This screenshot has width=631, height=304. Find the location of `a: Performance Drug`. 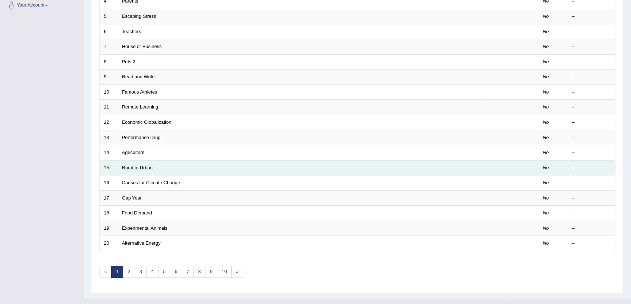

a: Performance Drug is located at coordinates (141, 137).